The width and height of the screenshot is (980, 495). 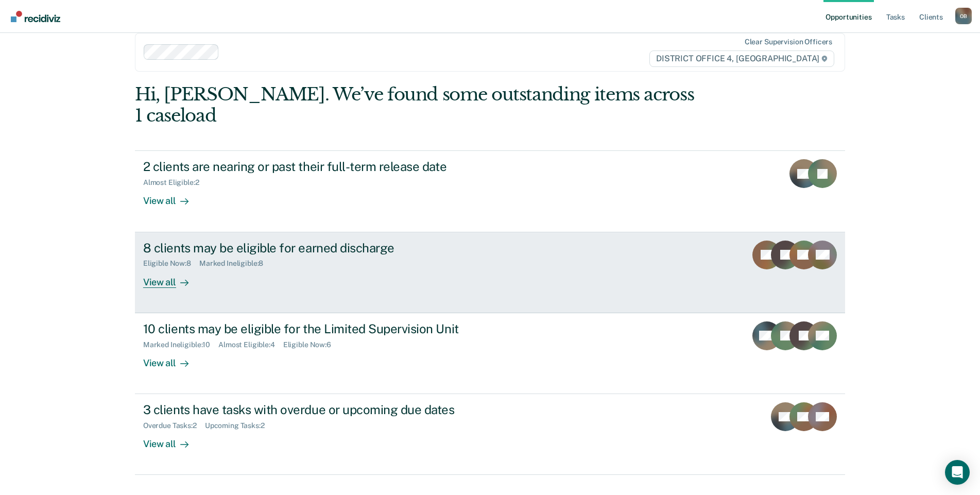 I want to click on div: Open Intercom Messenger, so click(x=957, y=473).